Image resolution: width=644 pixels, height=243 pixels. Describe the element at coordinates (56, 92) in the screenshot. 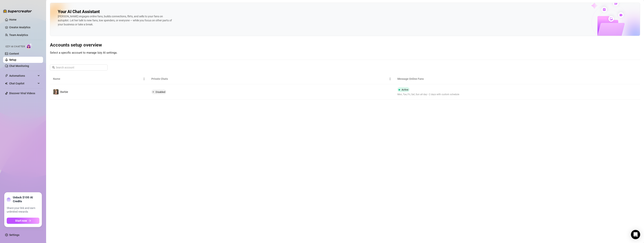

I see `img: Barbie` at that location.